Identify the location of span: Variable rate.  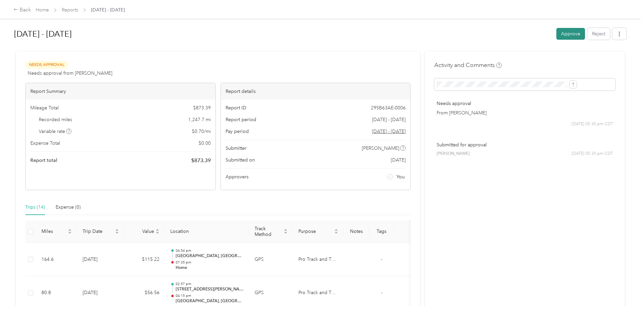
(55, 131).